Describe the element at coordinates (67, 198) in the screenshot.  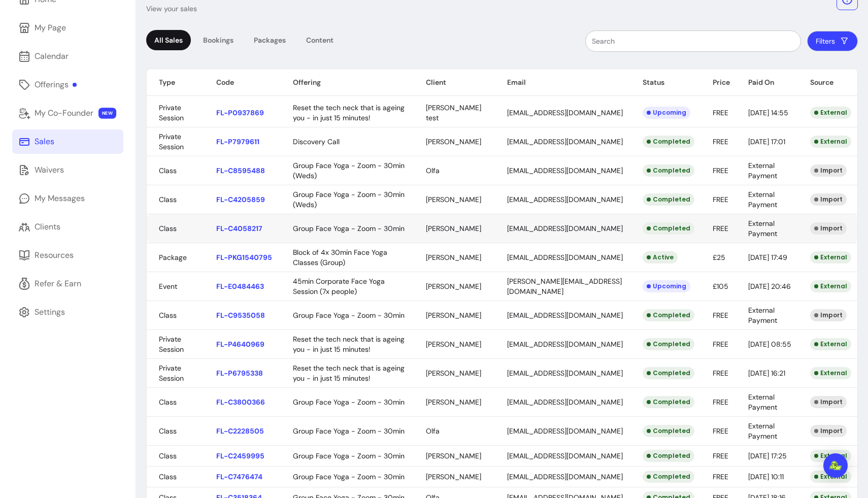
I see `a: My Messages` at that location.